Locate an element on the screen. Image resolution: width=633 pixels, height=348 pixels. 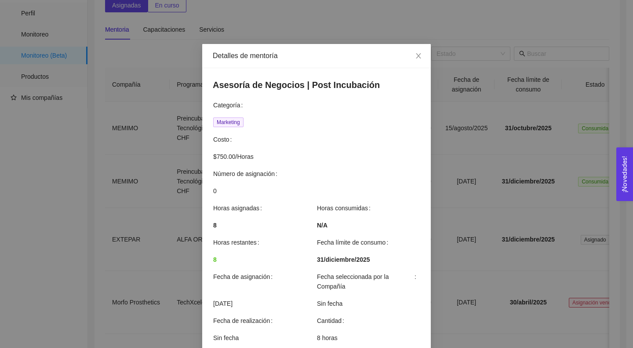
span: 0 is located at coordinates (316, 191).